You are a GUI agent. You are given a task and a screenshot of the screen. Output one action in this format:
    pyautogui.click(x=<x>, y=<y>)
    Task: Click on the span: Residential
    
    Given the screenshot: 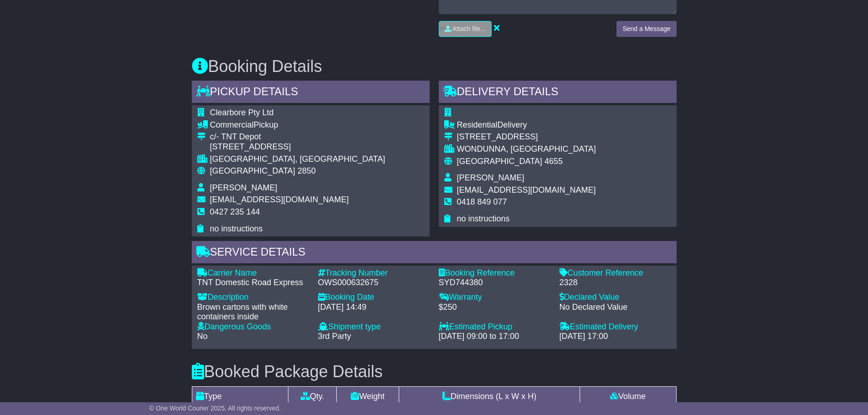 What is the action you would take?
    pyautogui.click(x=477, y=125)
    